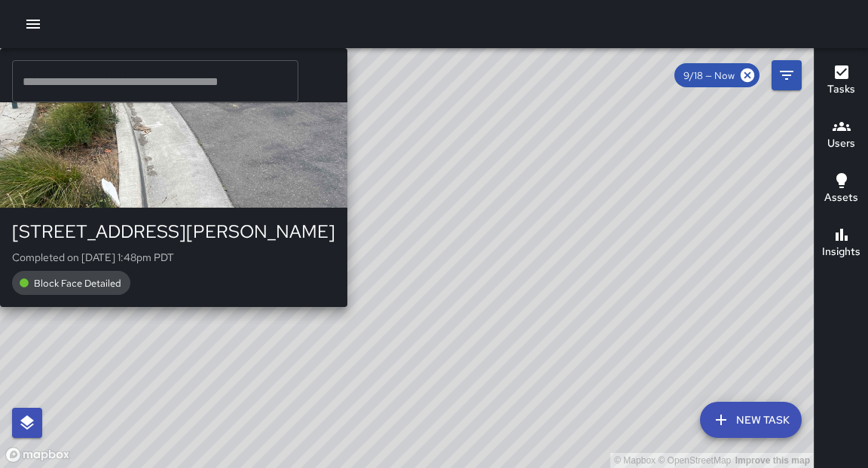  Describe the element at coordinates (840, 90) in the screenshot. I see `h6: Tasks` at that location.